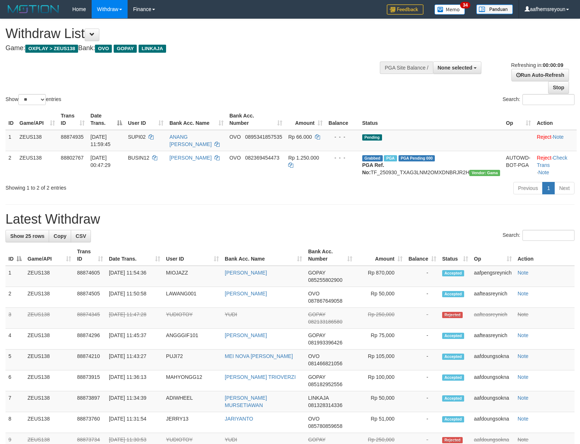 The image size is (580, 444). Describe the element at coordinates (256, 119) in the screenshot. I see `th: Bank Acc. Number: activate to sort column ascending` at that location.